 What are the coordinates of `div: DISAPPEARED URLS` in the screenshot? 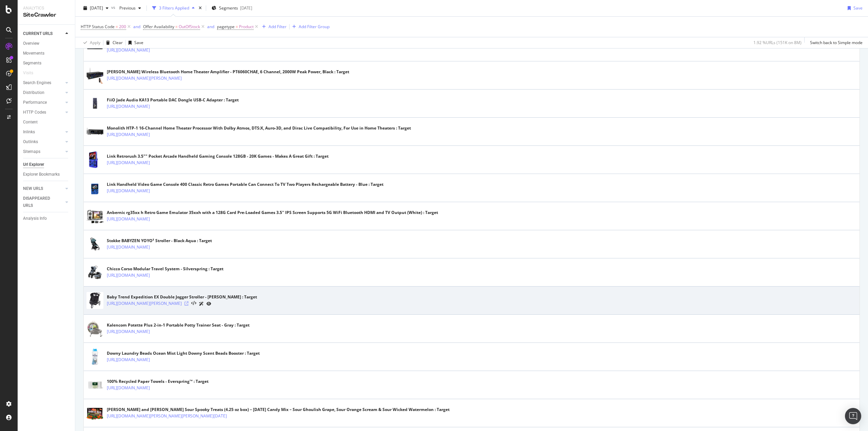 It's located at (40, 202).